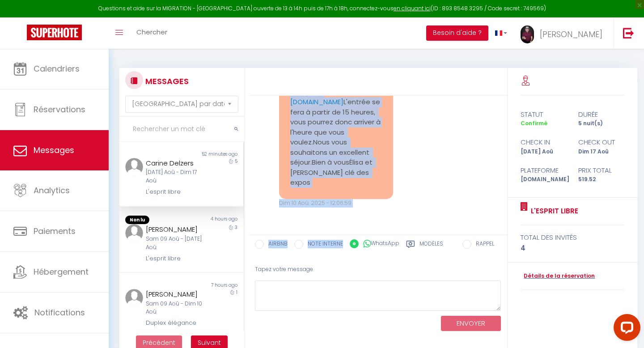 This screenshot has height=348, width=644. Describe the element at coordinates (543, 142) in the screenshot. I see `div: check in` at that location.